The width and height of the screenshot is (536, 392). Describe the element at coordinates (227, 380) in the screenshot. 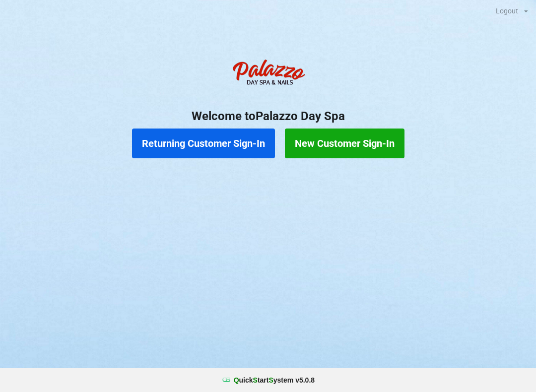

I see `img: favicon.ico` at that location.